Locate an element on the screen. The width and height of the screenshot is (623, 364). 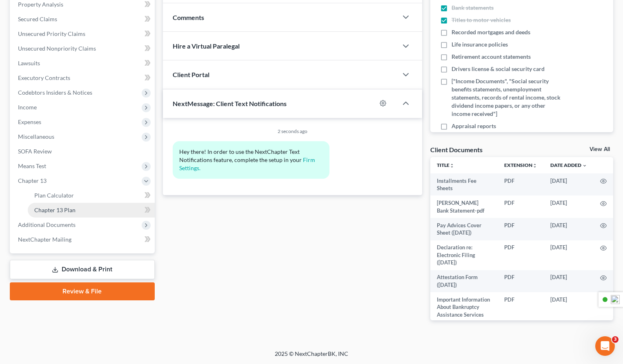
span: Life insurance policies is located at coordinates (480, 44).